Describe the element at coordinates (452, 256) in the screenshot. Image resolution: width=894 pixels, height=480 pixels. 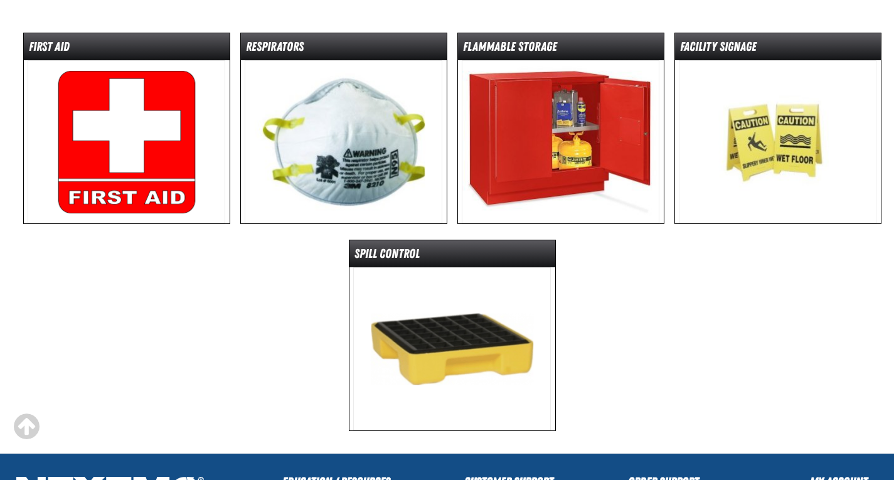
I see `dt: Spill Control` at that location.